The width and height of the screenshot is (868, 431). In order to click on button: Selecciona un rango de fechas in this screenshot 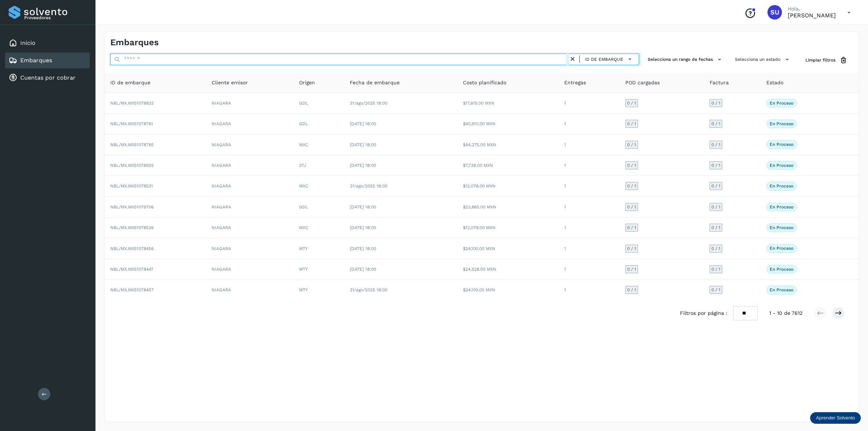, I will do `click(686, 59)`.